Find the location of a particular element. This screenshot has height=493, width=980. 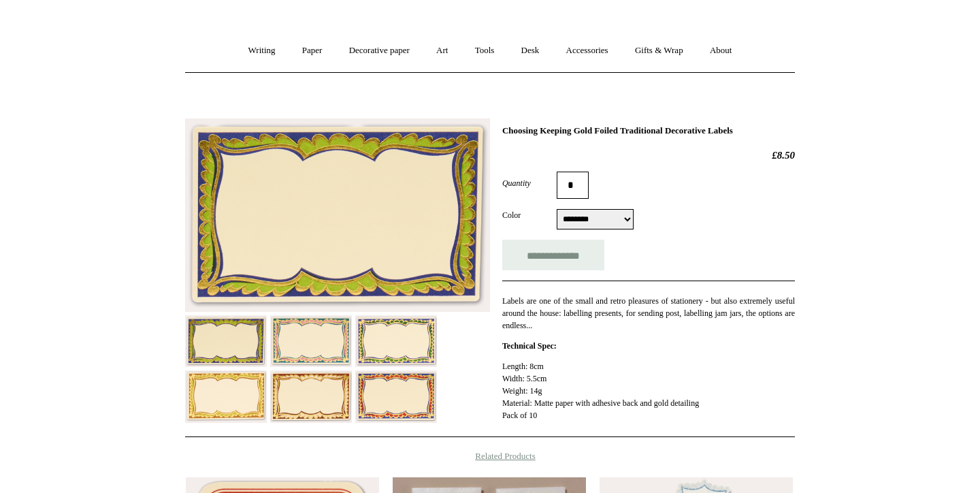

label: Quantity is located at coordinates (529, 183).